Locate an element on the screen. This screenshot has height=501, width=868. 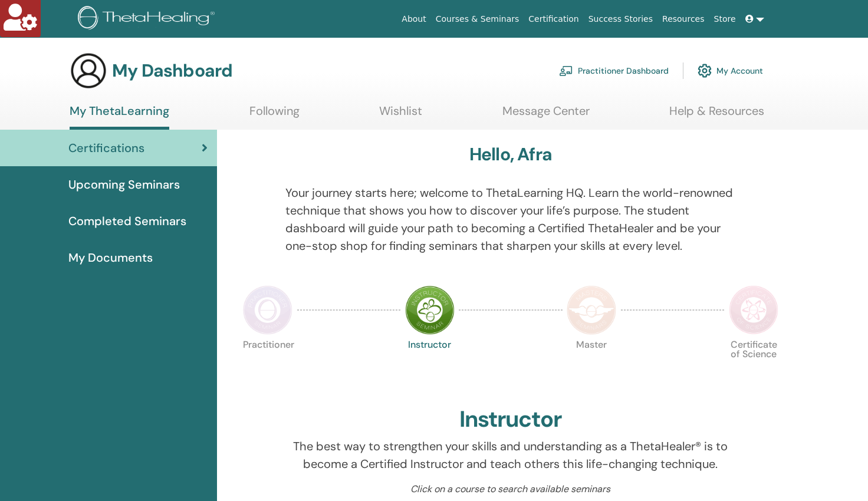
img: Practitioner is located at coordinates (268, 310).